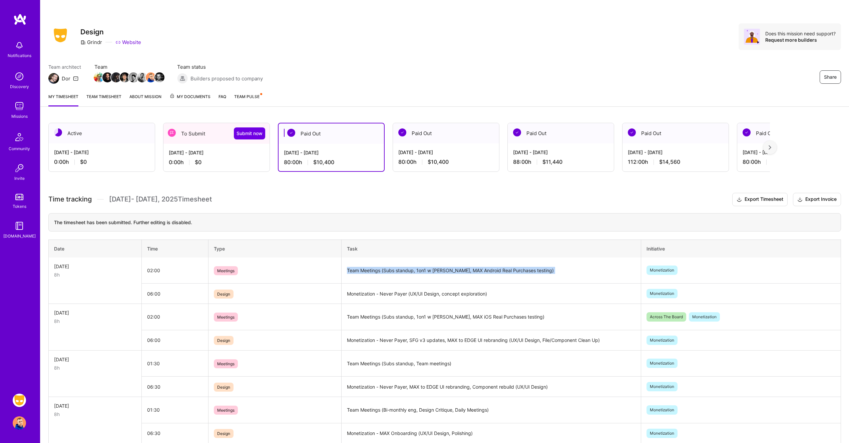 This screenshot has width=849, height=443. Describe the element at coordinates (817, 200) in the screenshot. I see `button: Export Invoice` at that location.